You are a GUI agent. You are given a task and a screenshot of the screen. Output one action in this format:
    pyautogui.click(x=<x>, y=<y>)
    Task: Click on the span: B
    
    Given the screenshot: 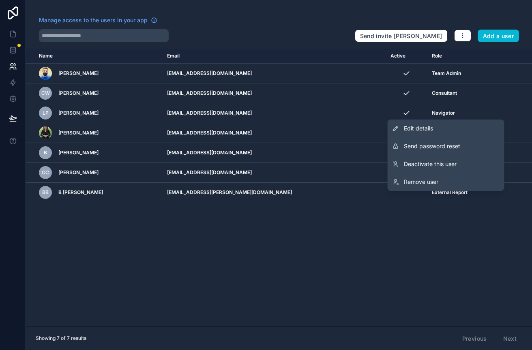 What is the action you would take?
    pyautogui.click(x=45, y=153)
    